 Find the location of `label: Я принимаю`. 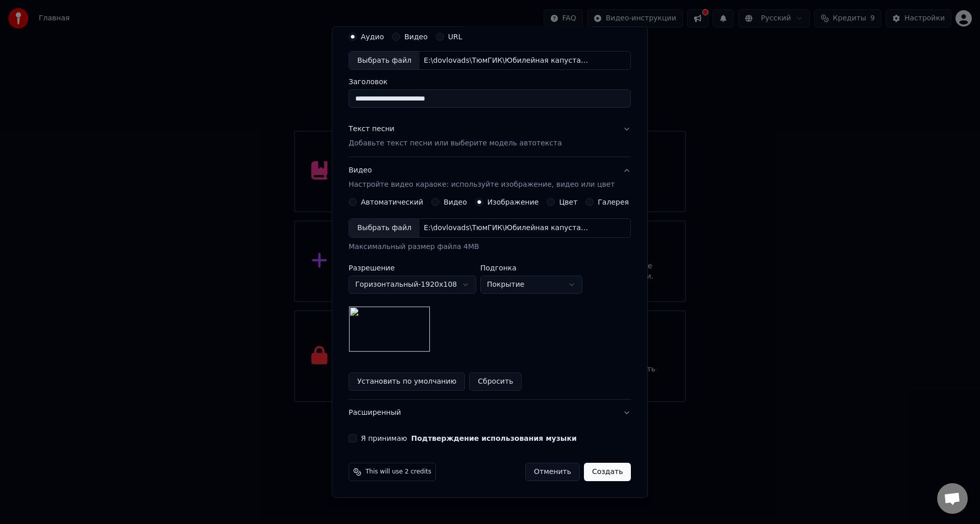

label: Я принимаю is located at coordinates (469, 438).